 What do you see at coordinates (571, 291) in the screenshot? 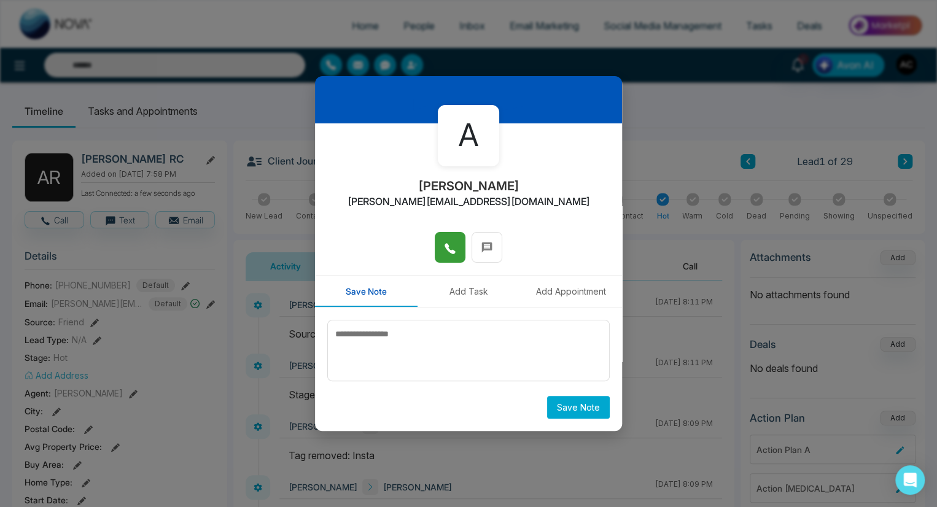
I see `button: Add Appointment` at bounding box center [571, 291].